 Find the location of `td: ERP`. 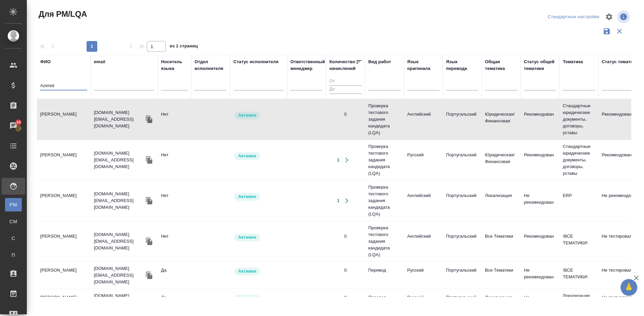

td: ERP is located at coordinates (579, 200).